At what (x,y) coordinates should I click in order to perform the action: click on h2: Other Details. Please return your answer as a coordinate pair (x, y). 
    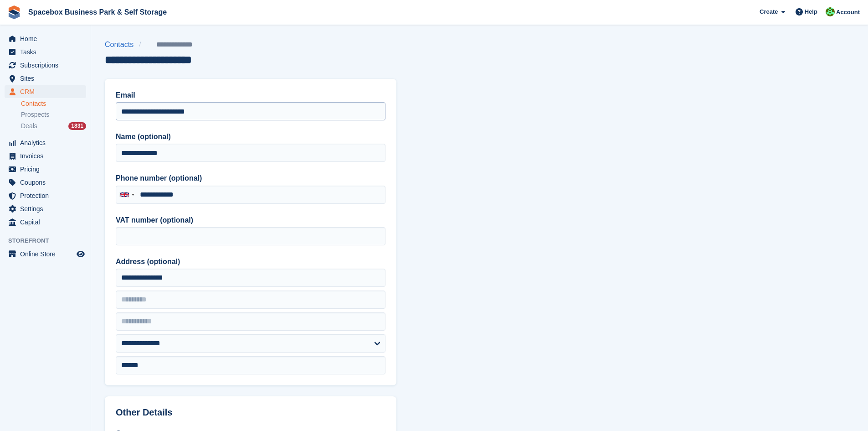
    Looking at the image, I should click on (250, 412).